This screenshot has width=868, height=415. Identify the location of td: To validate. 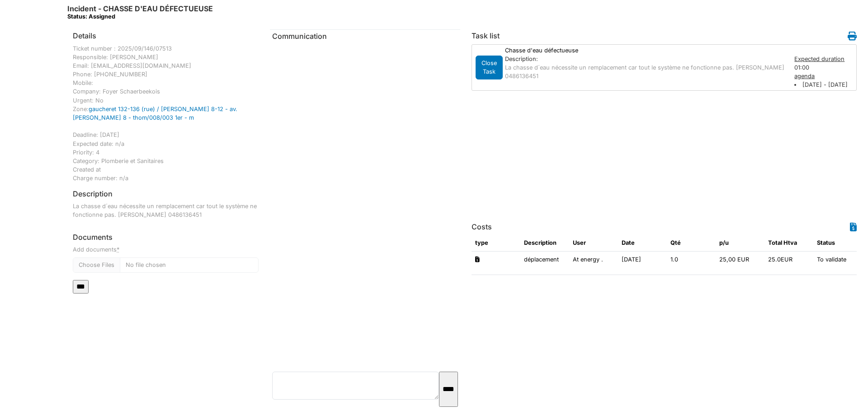
(837, 263).